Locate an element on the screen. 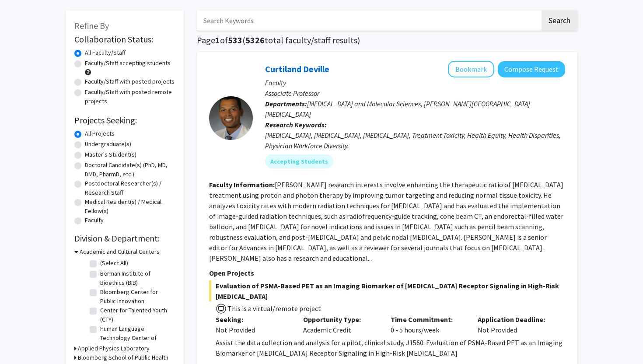  label: All Projects is located at coordinates (100, 133).